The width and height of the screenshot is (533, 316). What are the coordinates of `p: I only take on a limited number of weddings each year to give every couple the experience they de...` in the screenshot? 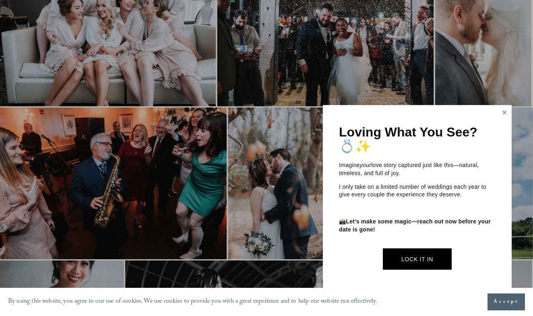 It's located at (417, 191).